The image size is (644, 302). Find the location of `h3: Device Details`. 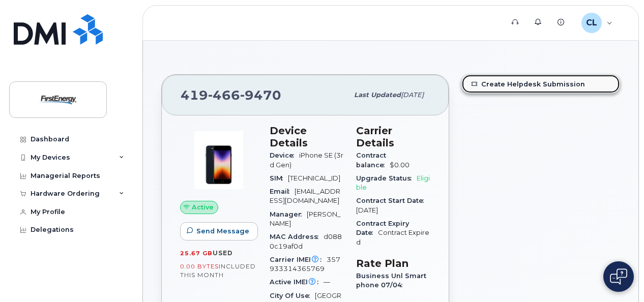

h3: Device Details is located at coordinates (307, 137).